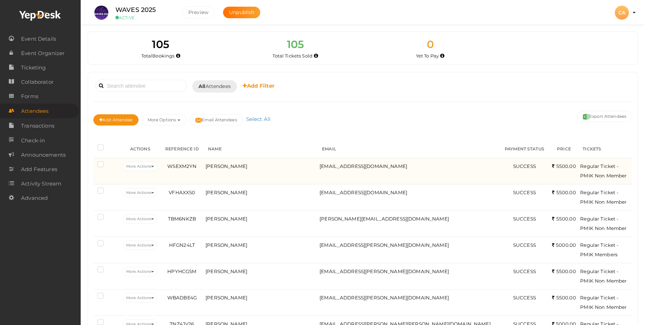 The image size is (645, 325). What do you see at coordinates (158, 56) in the screenshot?
I see `span: Total` at bounding box center [158, 56].